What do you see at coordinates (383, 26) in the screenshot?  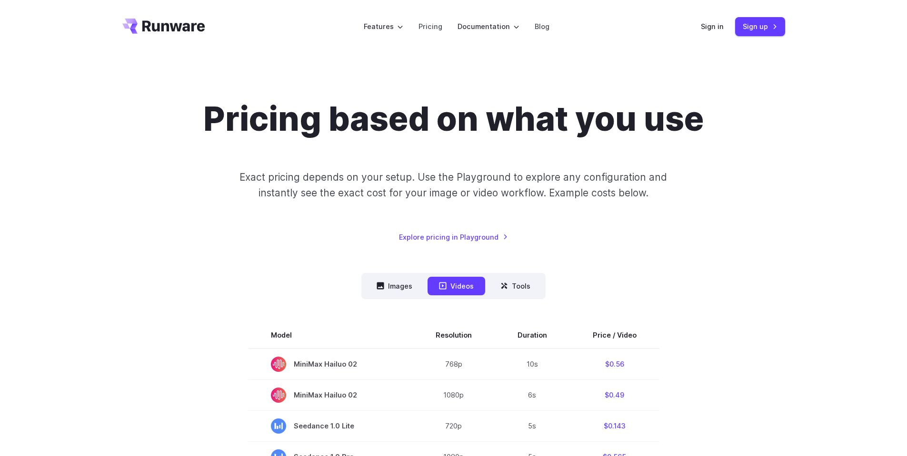 I see `label: Features` at bounding box center [383, 26].